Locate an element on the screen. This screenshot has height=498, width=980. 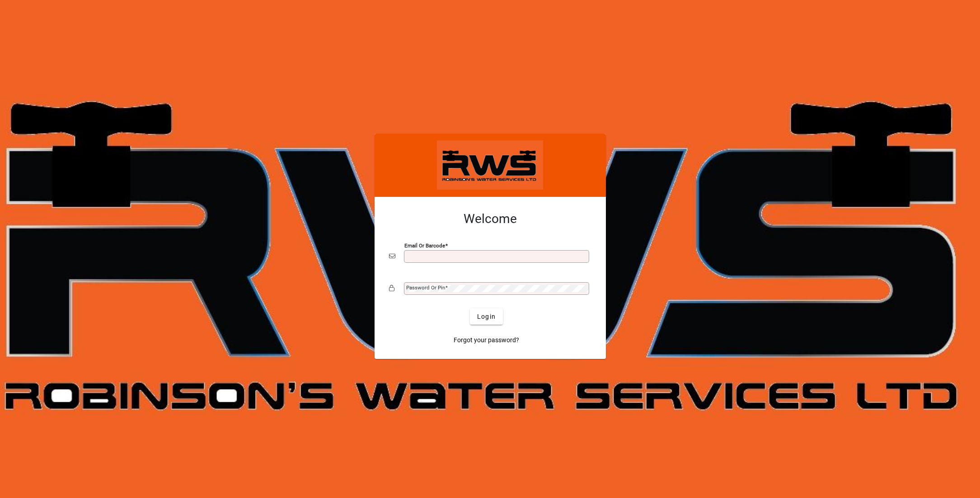
button: Login is located at coordinates (486, 316).